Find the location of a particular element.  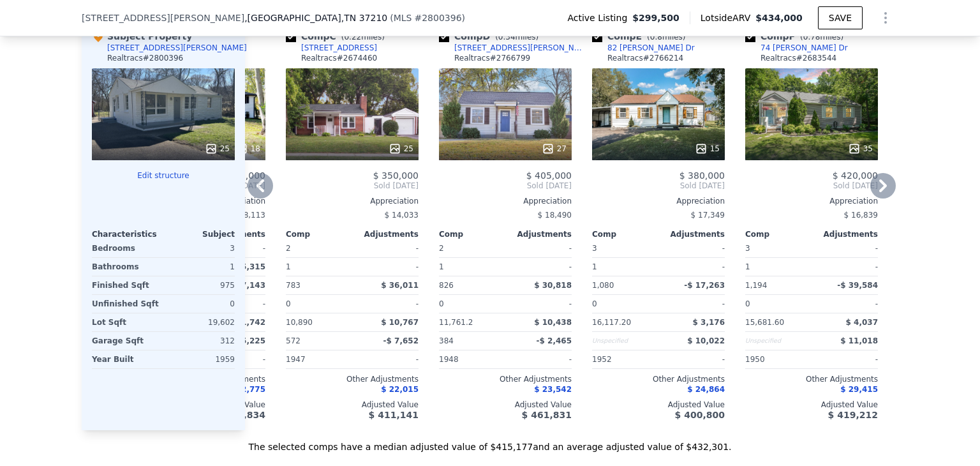

span: $ 17,349 is located at coordinates (707, 215).